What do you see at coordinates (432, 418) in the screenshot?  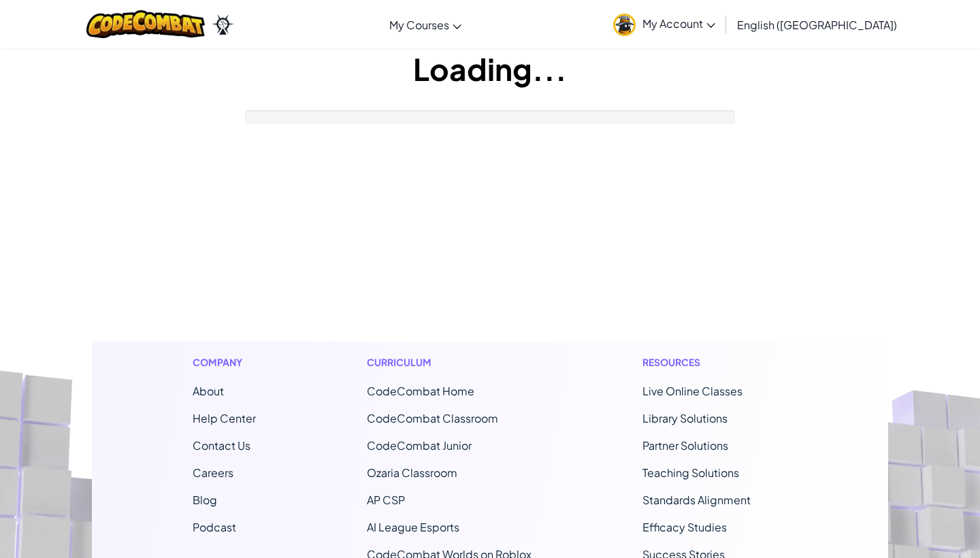 I see `a: CodeCombat Classroom` at bounding box center [432, 418].